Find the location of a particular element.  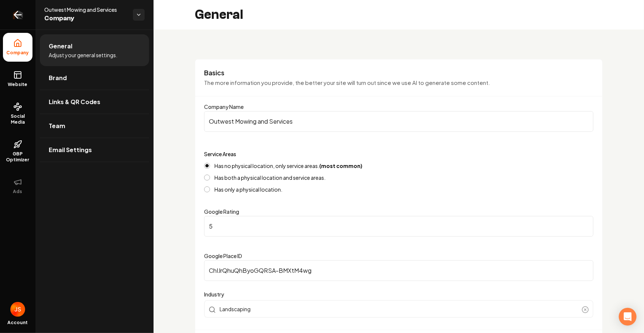

span: GBP Optimizer is located at coordinates (17, 157).